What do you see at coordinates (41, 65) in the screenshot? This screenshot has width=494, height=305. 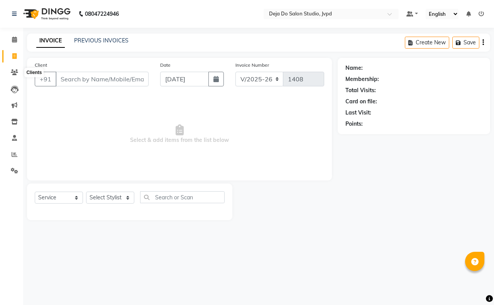 I see `label: Client` at bounding box center [41, 65].